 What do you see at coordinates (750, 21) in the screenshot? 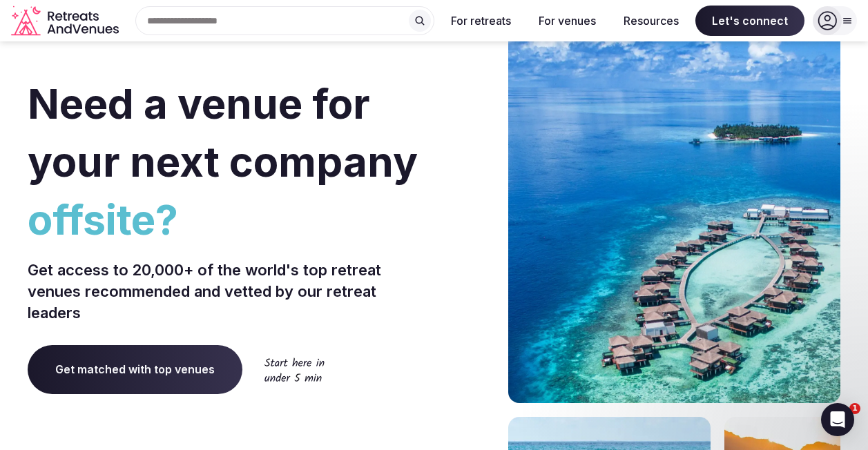
I see `span: Let's connect` at bounding box center [750, 21].